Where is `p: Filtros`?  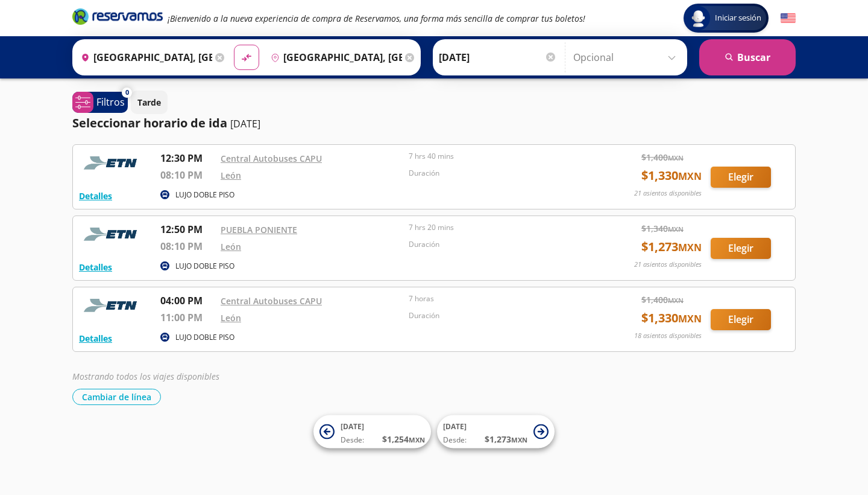
p: Filtros is located at coordinates (110, 102).